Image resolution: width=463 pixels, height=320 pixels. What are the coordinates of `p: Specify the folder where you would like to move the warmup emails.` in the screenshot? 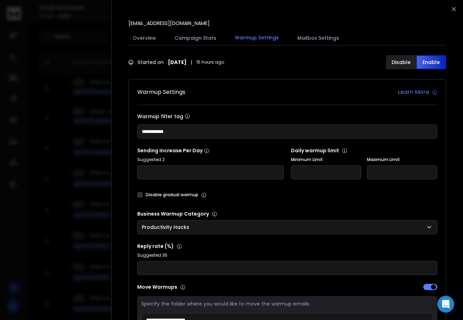 It's located at (287, 304).